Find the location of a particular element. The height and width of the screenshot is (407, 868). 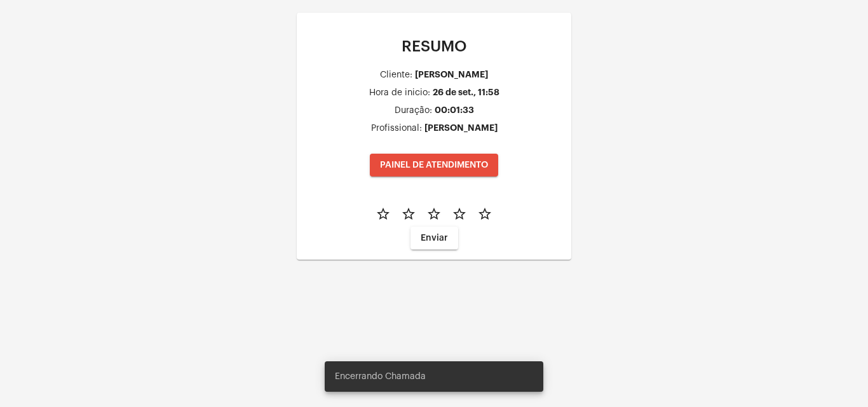

p: RESUMO is located at coordinates (434, 47).